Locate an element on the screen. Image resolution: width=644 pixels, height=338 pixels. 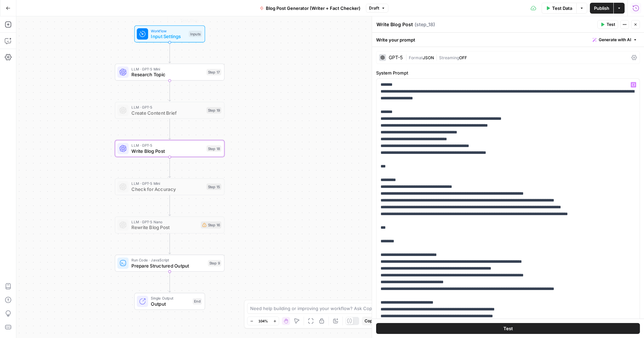
span: Draft is located at coordinates (374, 8).